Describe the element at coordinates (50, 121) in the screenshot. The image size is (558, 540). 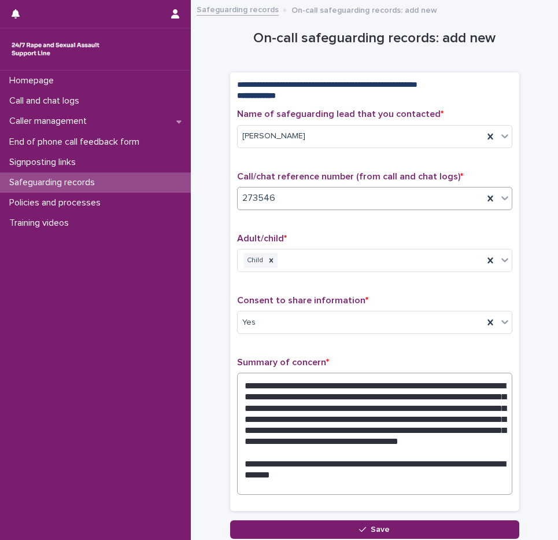
I see `p: Caller management` at that location.